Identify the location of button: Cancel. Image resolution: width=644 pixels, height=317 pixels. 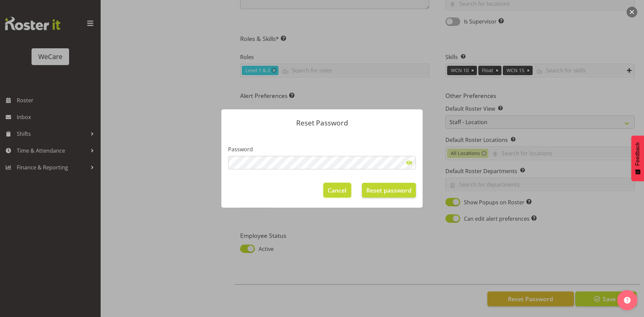
(337, 190).